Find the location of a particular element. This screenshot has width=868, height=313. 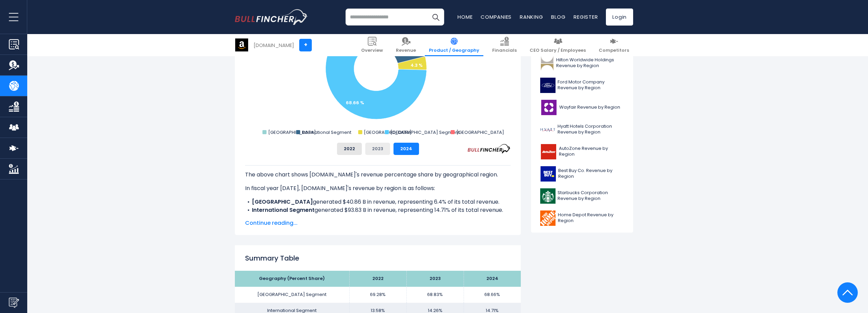

span: CEO Salary / Employees is located at coordinates (557, 50).